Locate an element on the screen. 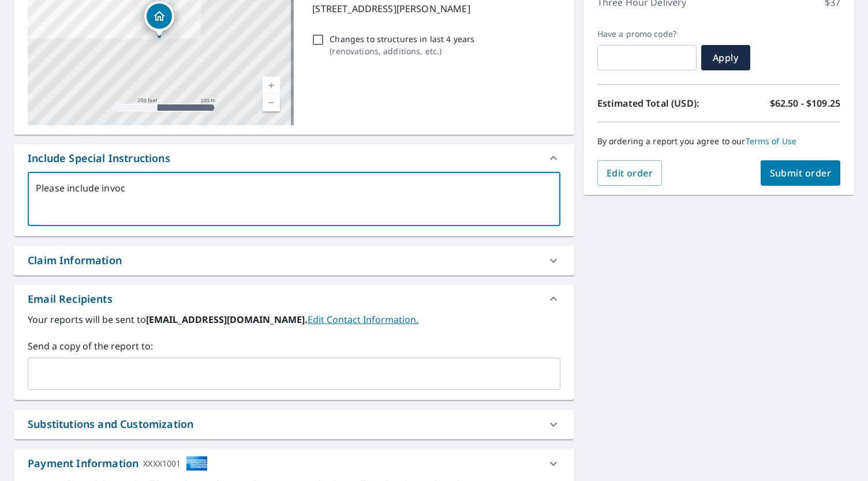 The image size is (868, 481). a: Current Level 17, Zoom In is located at coordinates (271, 85).